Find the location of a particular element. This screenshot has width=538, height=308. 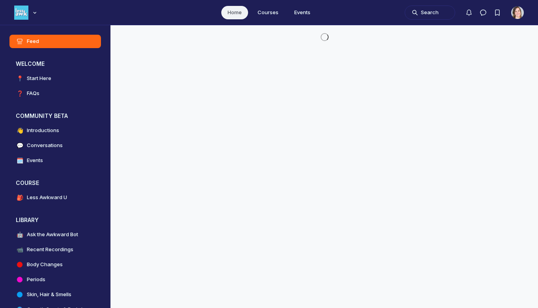

button: WELCOMECollapse space is located at coordinates (55, 64).